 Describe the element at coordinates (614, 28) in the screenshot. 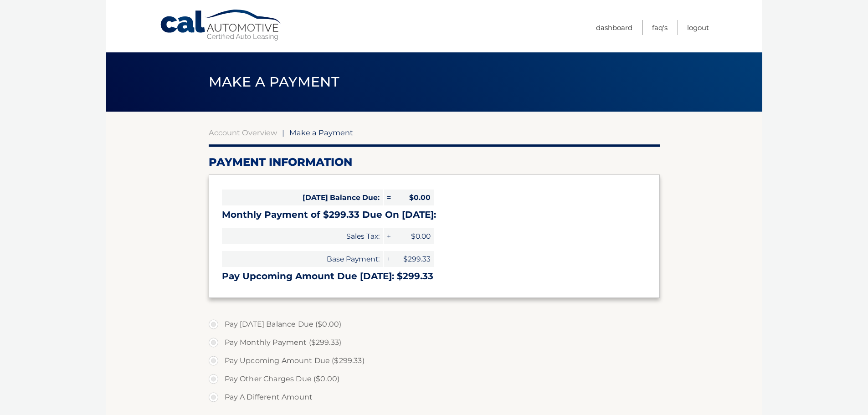

I see `a: Dashboard` at that location.